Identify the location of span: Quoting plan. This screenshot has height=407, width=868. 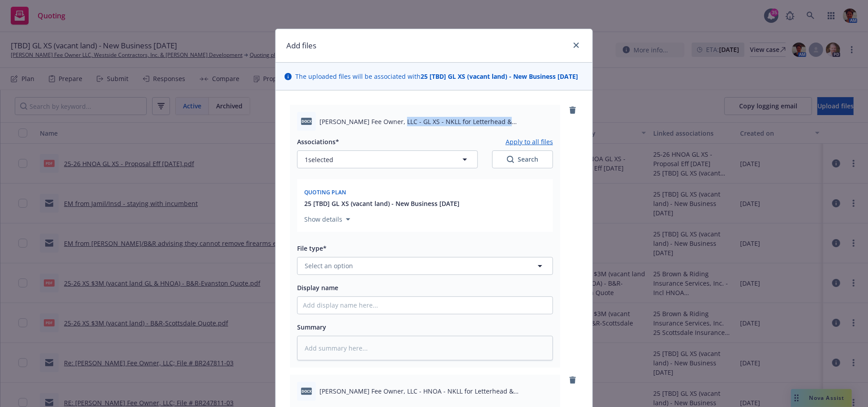
(325, 192).